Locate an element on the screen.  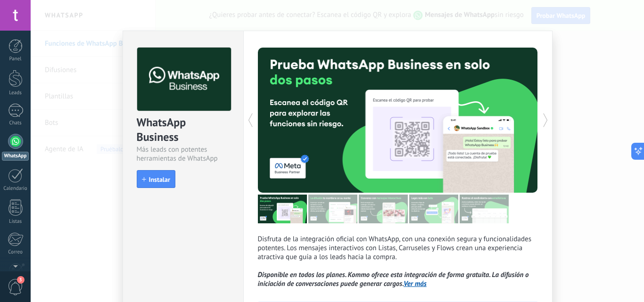
img: tour_image_cc377002d0016b7ebaeb4dbe65cb2175.png is located at coordinates (484, 209).